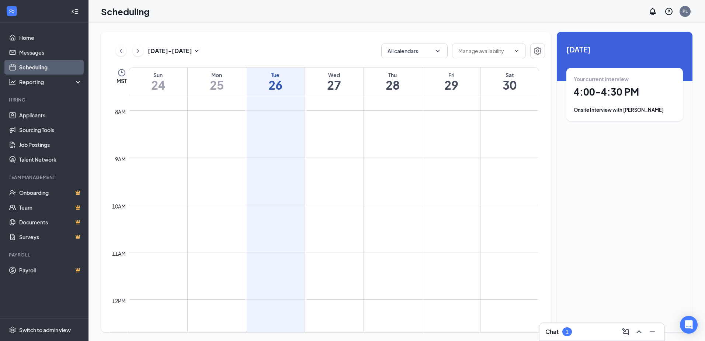 The height and width of the screenshot is (341, 705). Describe the element at coordinates (276, 75) in the screenshot. I see `div: Tue` at that location.